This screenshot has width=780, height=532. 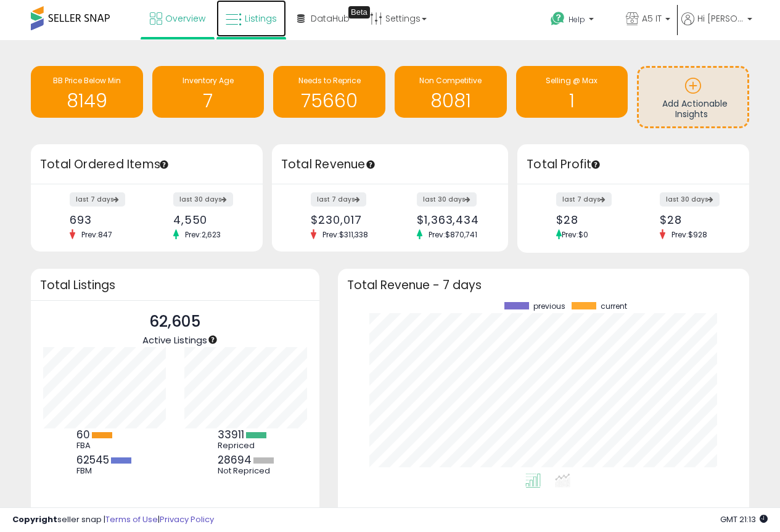 What do you see at coordinates (175, 322) in the screenshot?
I see `p: 62,605` at bounding box center [175, 322].